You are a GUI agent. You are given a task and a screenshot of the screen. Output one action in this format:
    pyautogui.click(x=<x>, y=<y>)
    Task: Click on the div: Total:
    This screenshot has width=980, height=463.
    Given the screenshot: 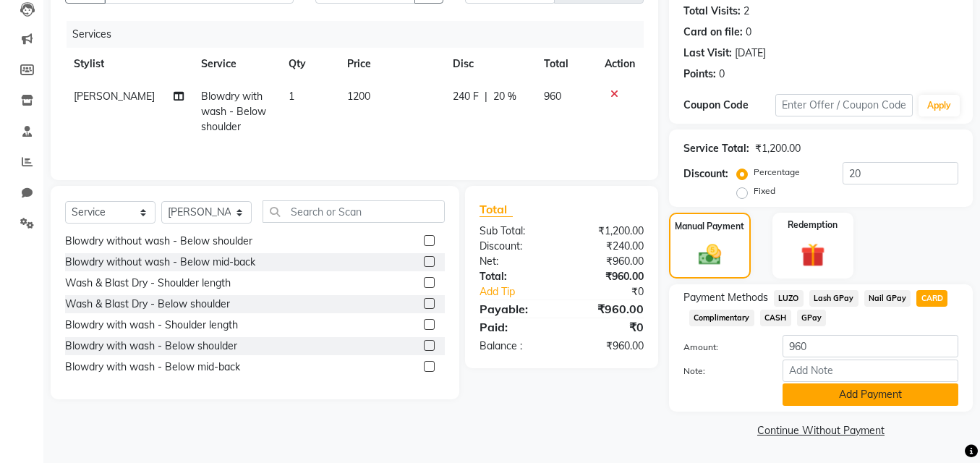 What is the action you would take?
    pyautogui.click(x=515, y=276)
    